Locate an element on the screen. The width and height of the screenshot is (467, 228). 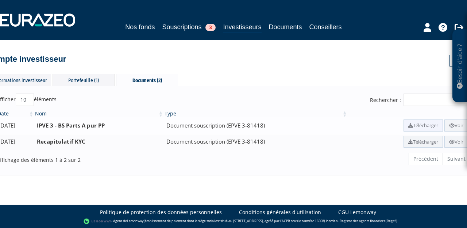
b: IPVE 3 - BS Parts A pur PP is located at coordinates (71, 125).